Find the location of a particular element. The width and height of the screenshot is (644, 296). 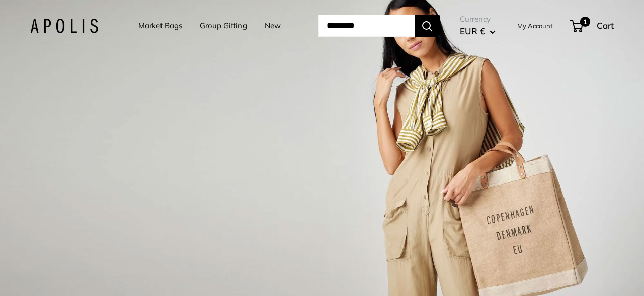

a: Market Bags is located at coordinates (160, 26).